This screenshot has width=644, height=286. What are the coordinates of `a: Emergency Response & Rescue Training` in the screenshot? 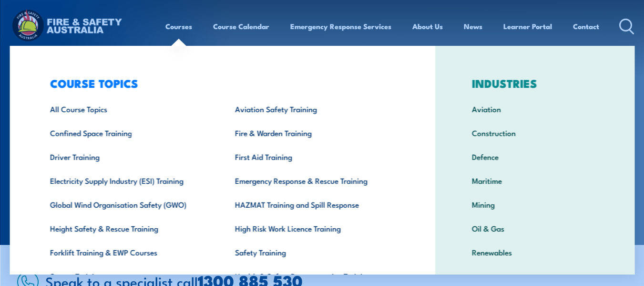 It's located at (312, 180).